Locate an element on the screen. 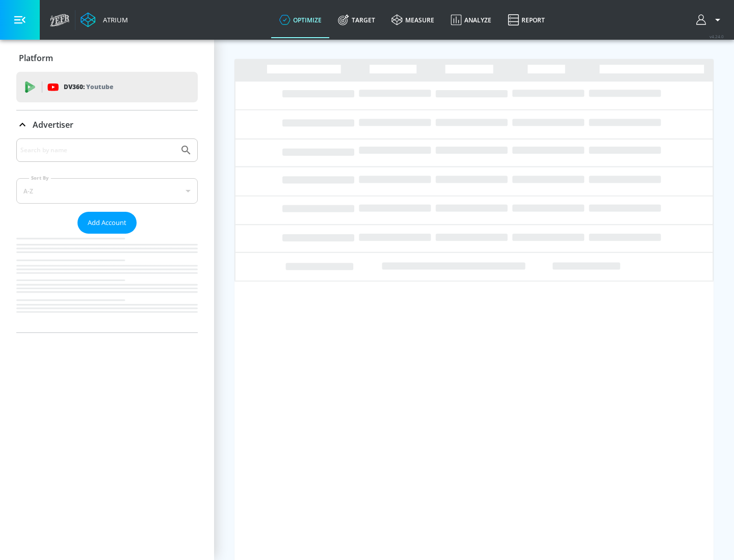 The width and height of the screenshot is (734, 560). div: A-Z is located at coordinates (107, 191).